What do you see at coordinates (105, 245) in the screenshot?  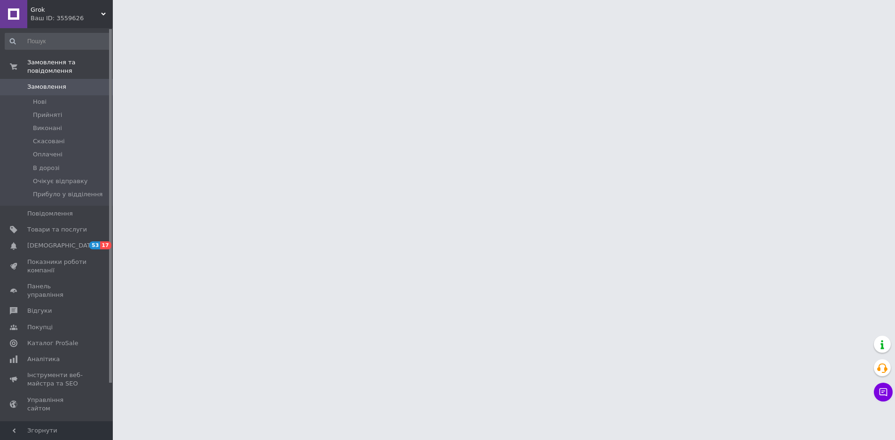 I see `span: 17` at bounding box center [105, 245].